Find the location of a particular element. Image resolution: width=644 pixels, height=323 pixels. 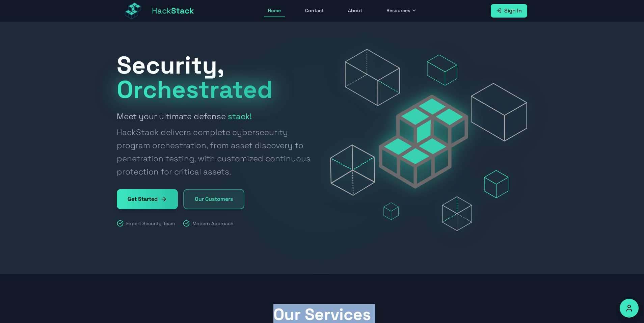

h2: Our Services is located at coordinates (322, 314).